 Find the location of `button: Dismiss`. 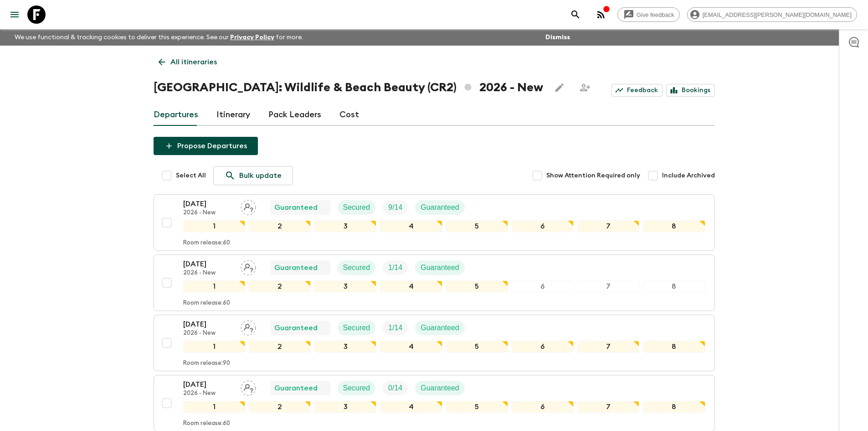

button: Dismiss is located at coordinates (558, 37).